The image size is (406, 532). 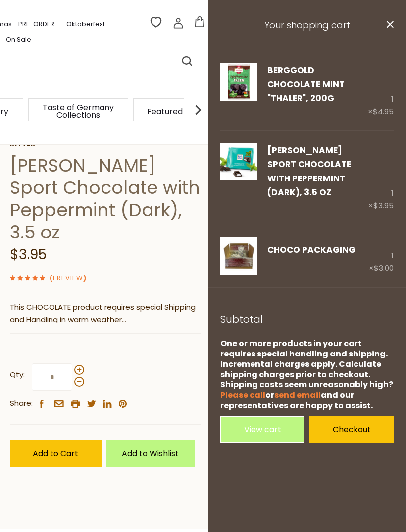 What do you see at coordinates (183, 111) in the screenshot?
I see `span: Featured Products` at bounding box center [183, 111].